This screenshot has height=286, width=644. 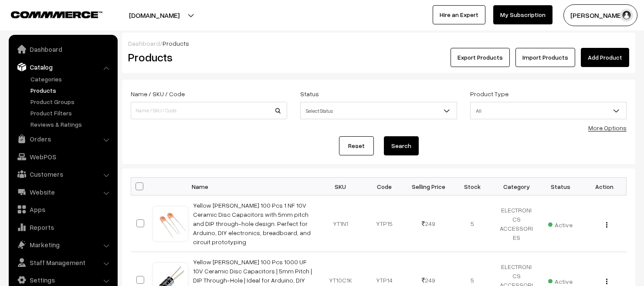 I want to click on img: user, so click(x=627, y=15).